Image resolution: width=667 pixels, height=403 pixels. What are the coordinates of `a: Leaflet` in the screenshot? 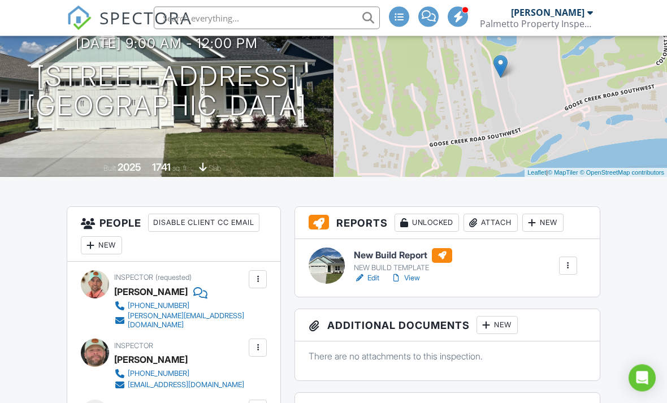 It's located at (536, 173).